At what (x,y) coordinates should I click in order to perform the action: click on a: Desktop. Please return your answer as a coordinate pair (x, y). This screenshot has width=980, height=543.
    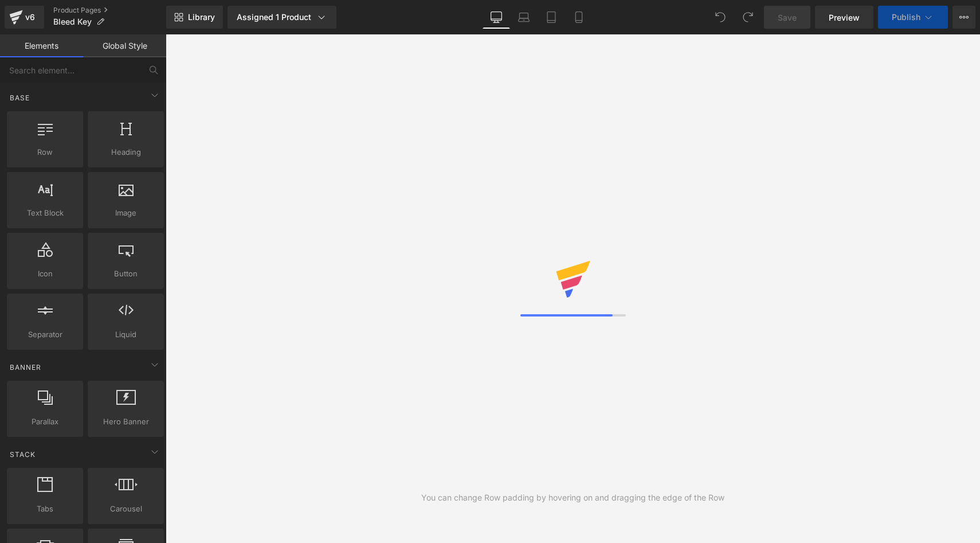
    Looking at the image, I should click on (497, 17).